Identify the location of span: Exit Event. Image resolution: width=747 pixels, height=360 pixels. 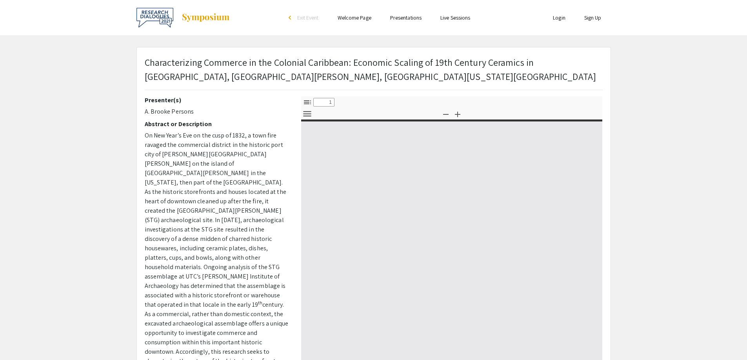
(308, 18).